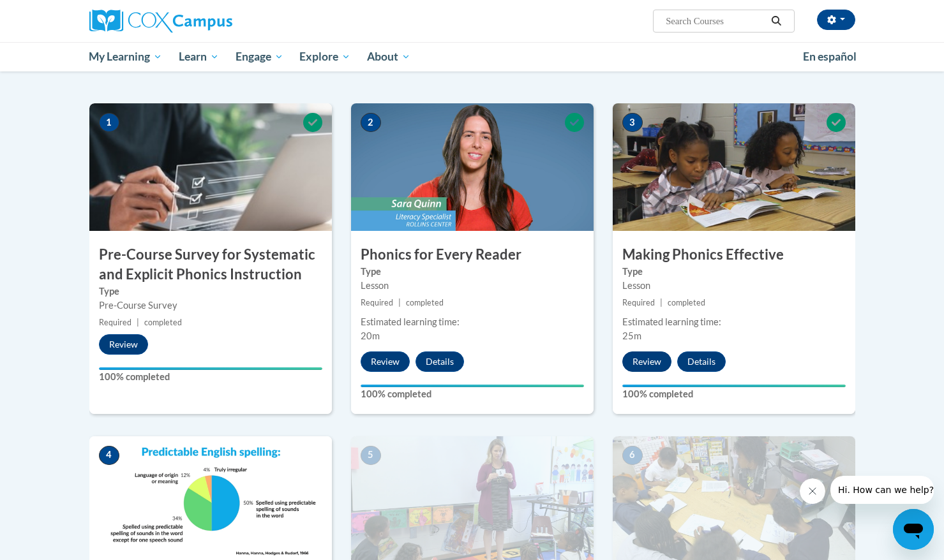  Describe the element at coordinates (198, 57) in the screenshot. I see `a: Learn` at that location.